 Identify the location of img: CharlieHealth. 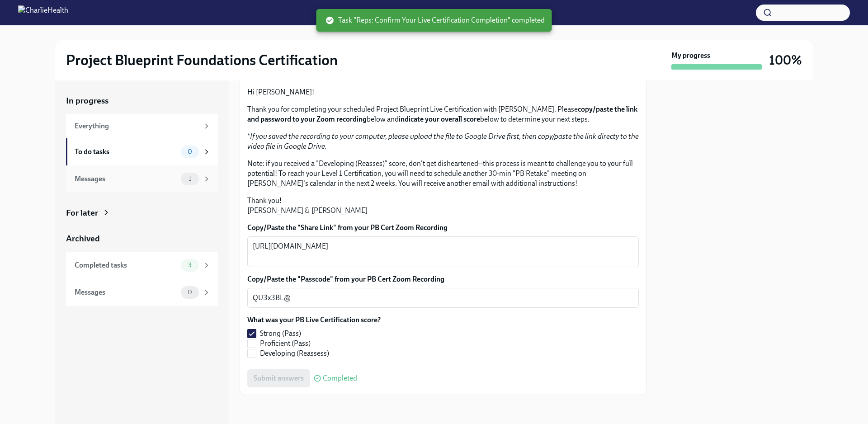
(43, 13).